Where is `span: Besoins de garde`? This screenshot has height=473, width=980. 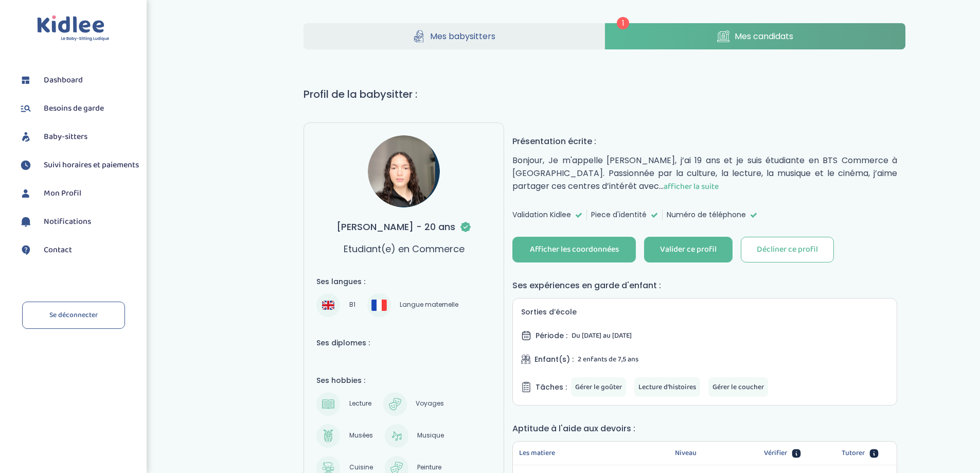 span: Besoins de garde is located at coordinates (73, 109).